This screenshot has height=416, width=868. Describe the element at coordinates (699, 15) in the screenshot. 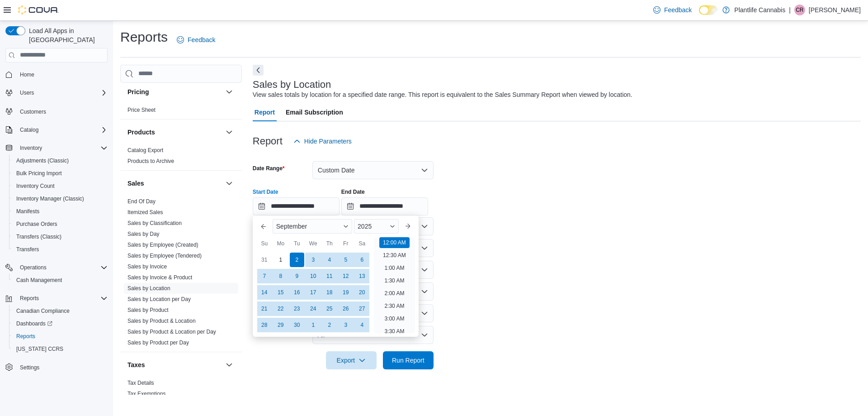

I see `span: Dark Mode` at that location.